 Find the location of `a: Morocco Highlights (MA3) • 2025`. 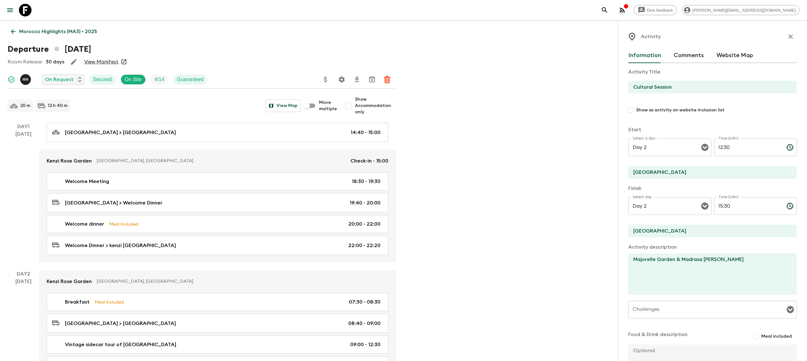

a: Morocco Highlights (MA3) • 2025 is located at coordinates (54, 32).